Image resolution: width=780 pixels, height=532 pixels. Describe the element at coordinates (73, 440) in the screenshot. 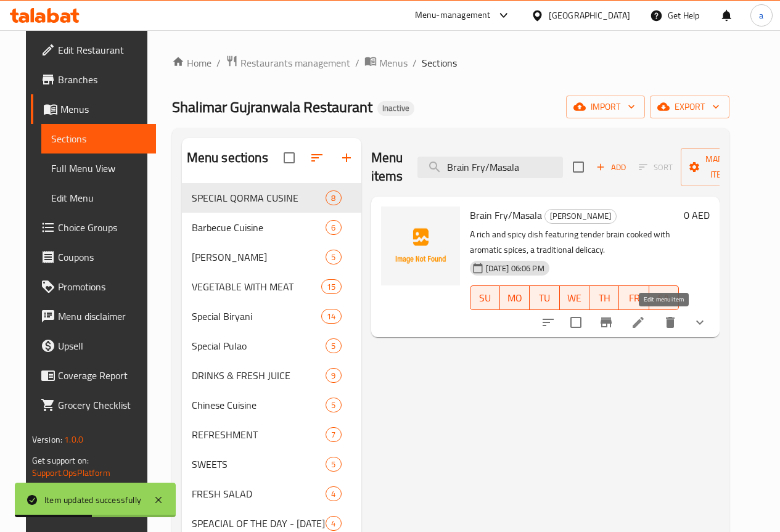

I see `span: 1.0.0` at that location.